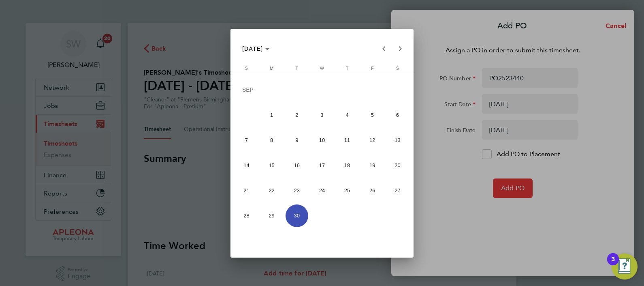 Image resolution: width=644 pixels, height=286 pixels. I want to click on button: September 13, 2025, so click(397, 140).